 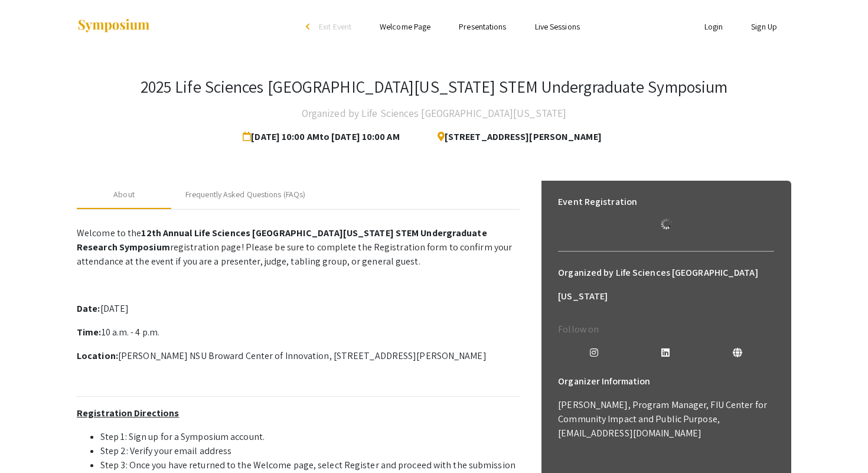 I want to click on a: Login, so click(x=714, y=27).